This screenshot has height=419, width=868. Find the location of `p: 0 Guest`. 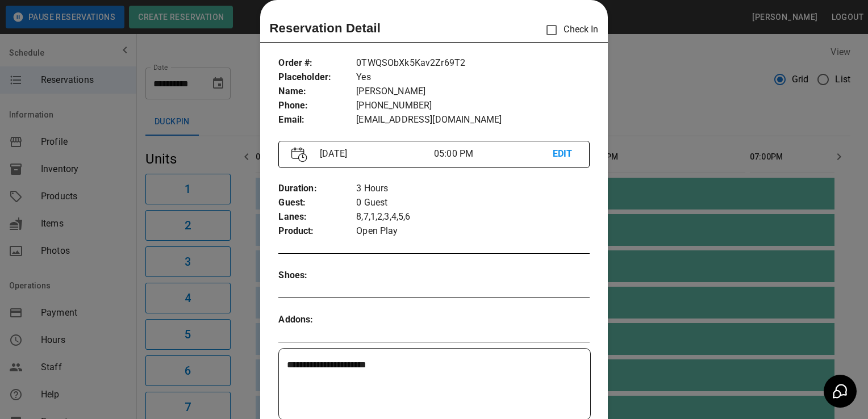

p: 0 Guest is located at coordinates (473, 203).